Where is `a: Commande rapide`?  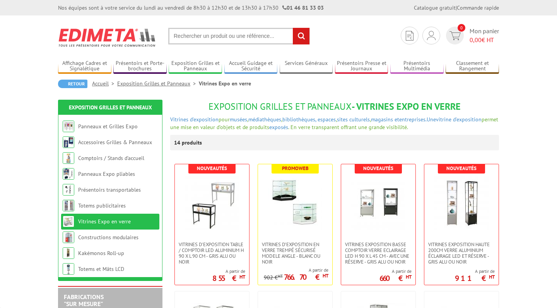
a: Commande rapide is located at coordinates (478, 8).